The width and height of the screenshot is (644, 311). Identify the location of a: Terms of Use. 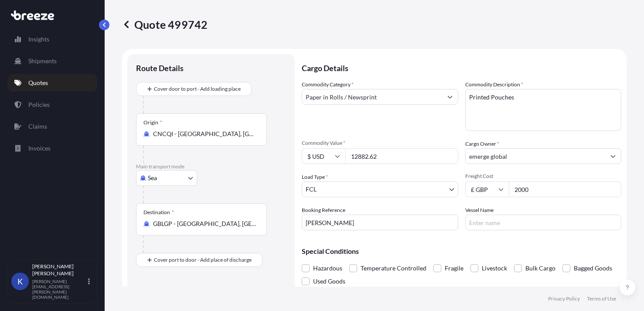
(601, 299).